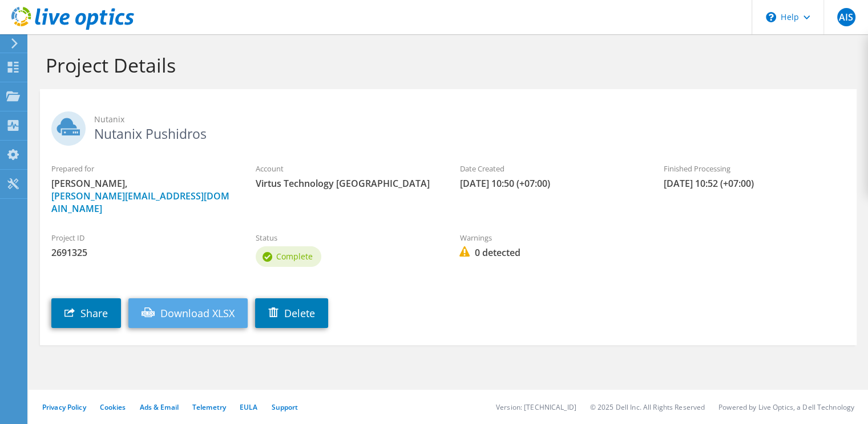 The image size is (868, 424). Describe the element at coordinates (143, 168) in the screenshot. I see `label: Prepared for` at that location.